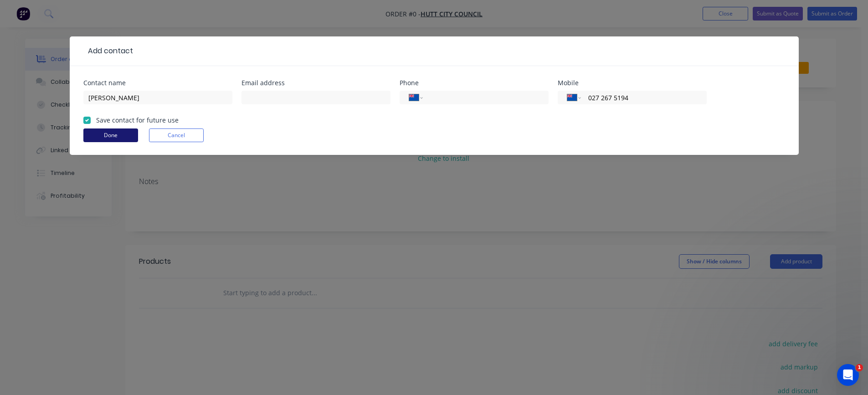 This screenshot has width=868, height=395. Describe the element at coordinates (168, 12) in the screenshot. I see `div: Close` at that location.